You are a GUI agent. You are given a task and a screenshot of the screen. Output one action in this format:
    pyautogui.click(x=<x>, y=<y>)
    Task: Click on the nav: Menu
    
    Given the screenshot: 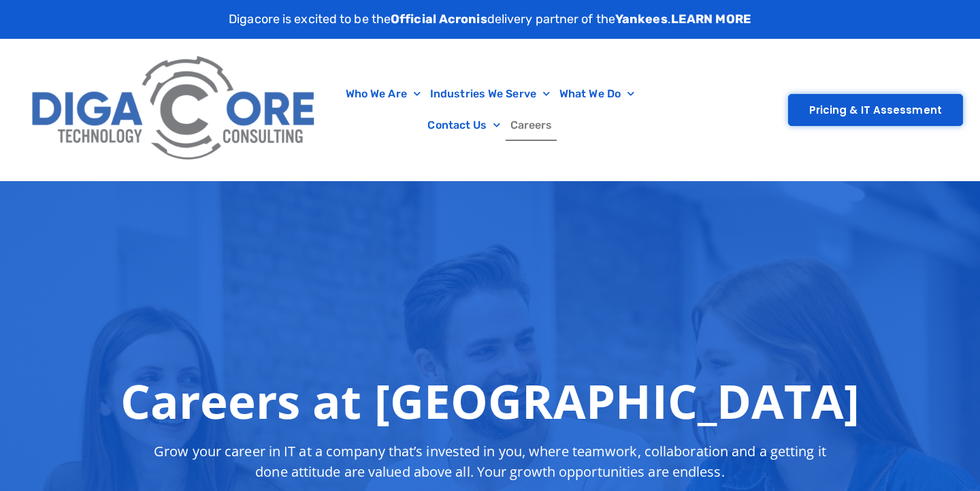 What is the action you would take?
    pyautogui.click(x=489, y=110)
    